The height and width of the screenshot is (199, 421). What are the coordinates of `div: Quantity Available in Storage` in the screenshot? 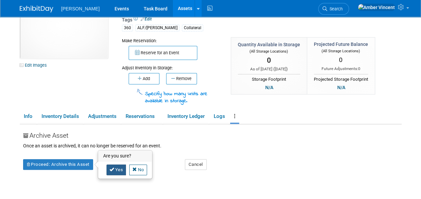 It's located at (269, 45).